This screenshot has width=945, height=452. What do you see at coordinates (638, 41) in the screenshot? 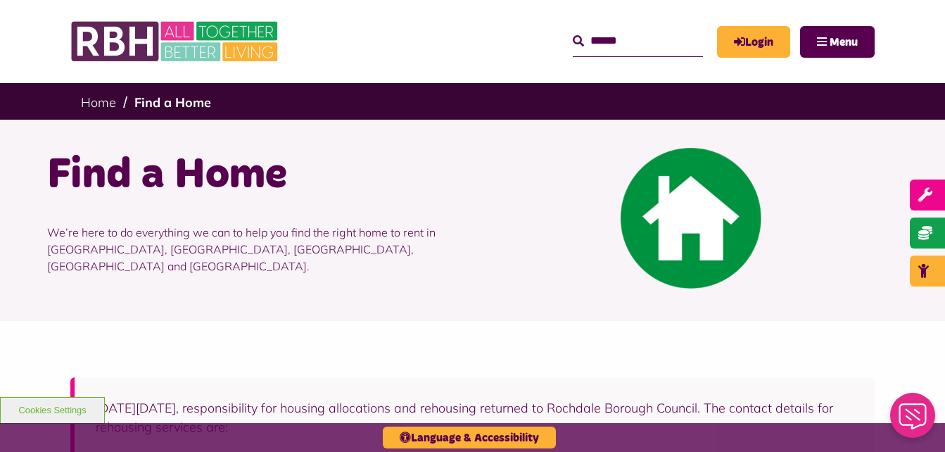
I see `input: Search` at bounding box center [638, 41].